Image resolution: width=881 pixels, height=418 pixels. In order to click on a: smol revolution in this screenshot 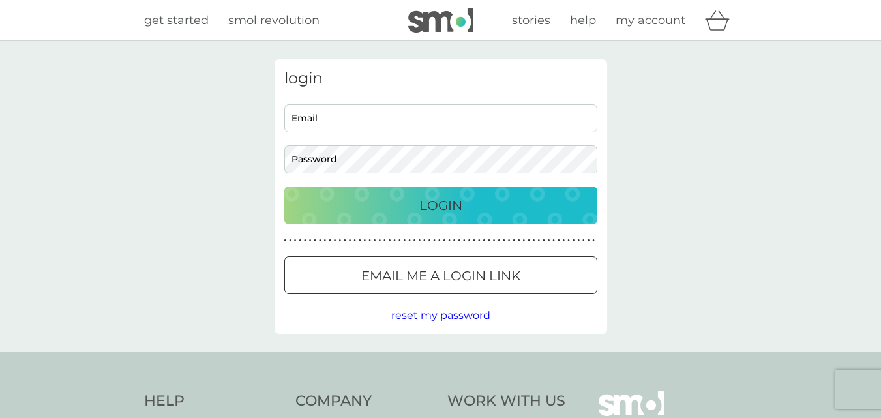, I will do `click(274, 20)`.